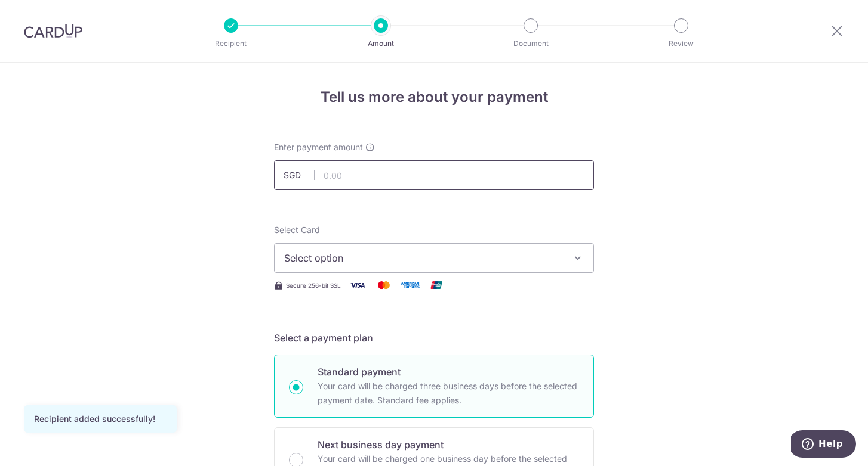 This screenshot has height=466, width=868. Describe the element at coordinates (434, 97) in the screenshot. I see `h4: Tell us more about your payment` at that location.